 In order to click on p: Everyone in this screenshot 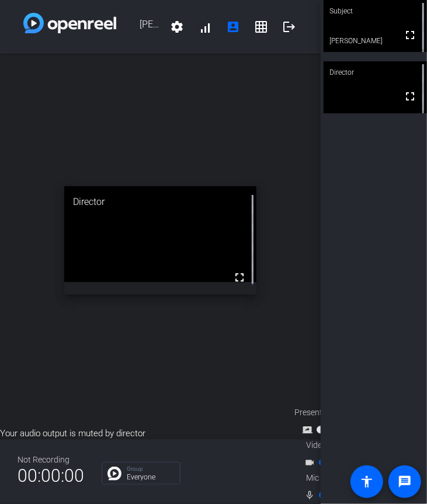, I will do `click(150, 477)`.